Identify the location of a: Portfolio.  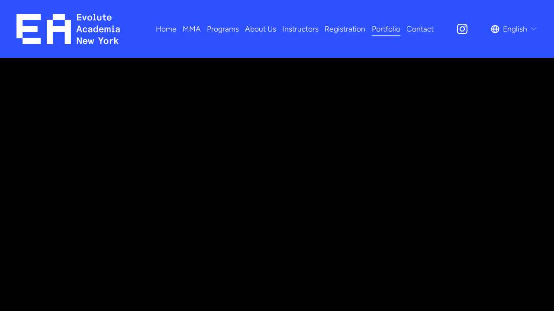
(386, 29).